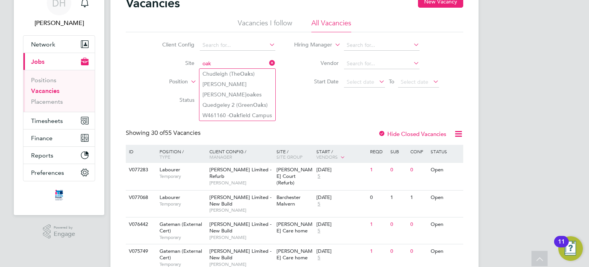  Describe the element at coordinates (181, 254) in the screenshot. I see `span: Gateman (External Cert)` at that location.